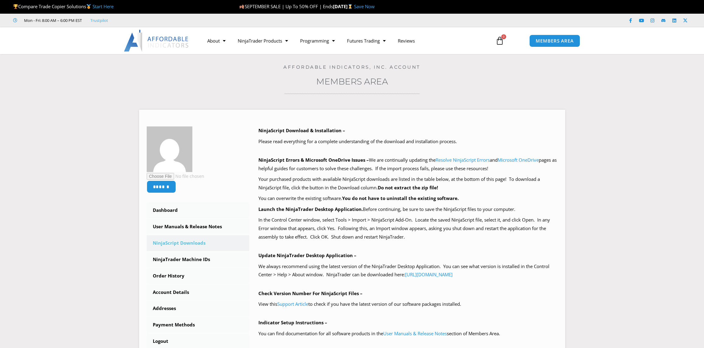  I want to click on a: Programming, so click(317, 41).